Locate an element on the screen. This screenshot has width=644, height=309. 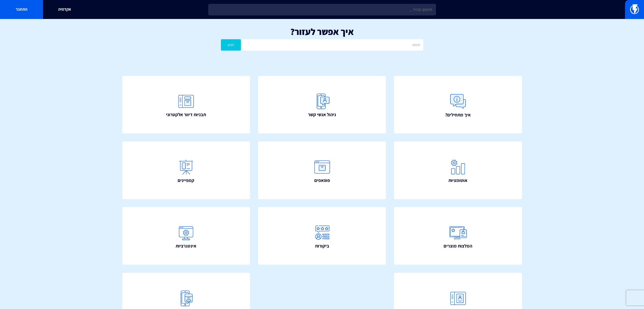
a: איך מתחילים? is located at coordinates (458, 105).